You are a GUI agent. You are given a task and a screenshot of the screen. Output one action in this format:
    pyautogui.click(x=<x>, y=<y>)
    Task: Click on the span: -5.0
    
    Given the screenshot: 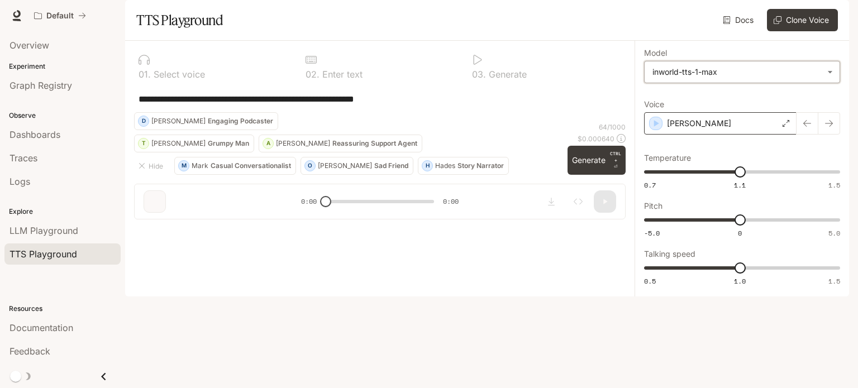 What is the action you would take?
    pyautogui.click(x=652, y=233)
    